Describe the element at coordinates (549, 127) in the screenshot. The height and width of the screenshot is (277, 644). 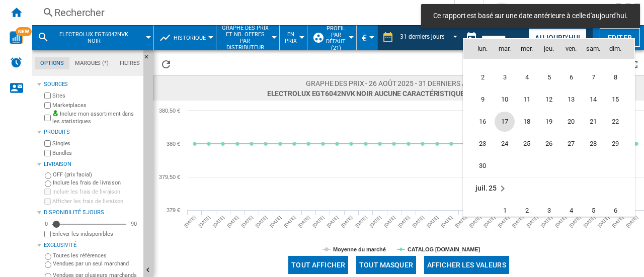
I see `md-calendar: Calendar` at that location.